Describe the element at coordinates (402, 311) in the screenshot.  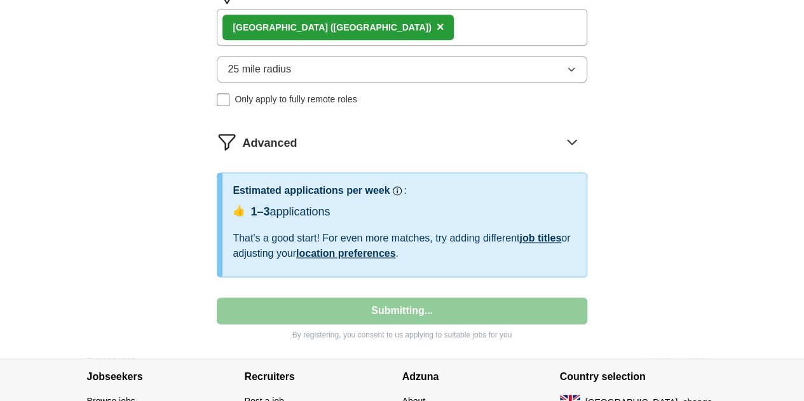
I see `button: Submitting...` at that location.